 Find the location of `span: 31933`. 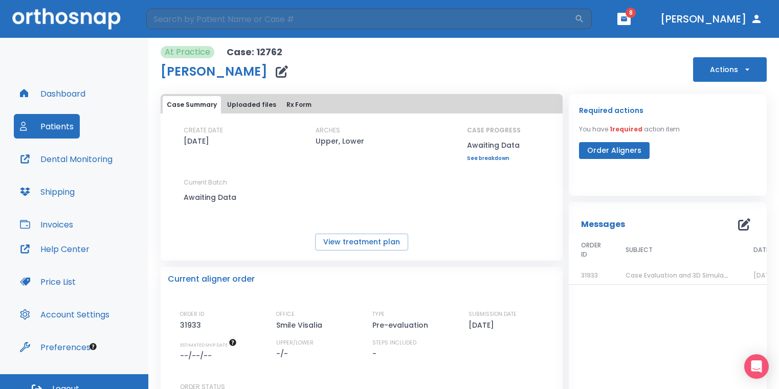

span: 31933 is located at coordinates (589, 275).